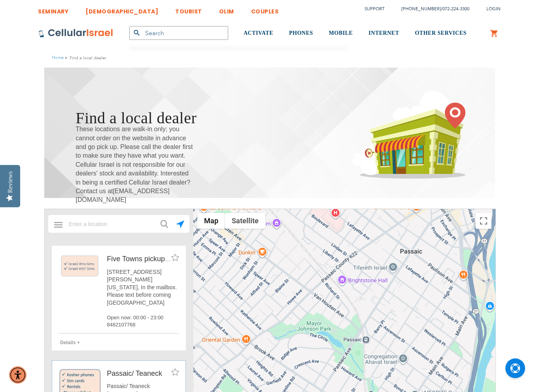 Image resolution: width=539 pixels, height=392 pixels. I want to click on input: Search, so click(179, 33).